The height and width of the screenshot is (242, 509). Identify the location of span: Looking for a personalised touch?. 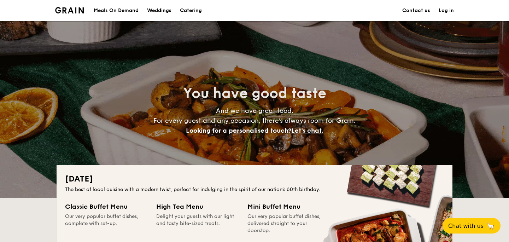
(238, 130).